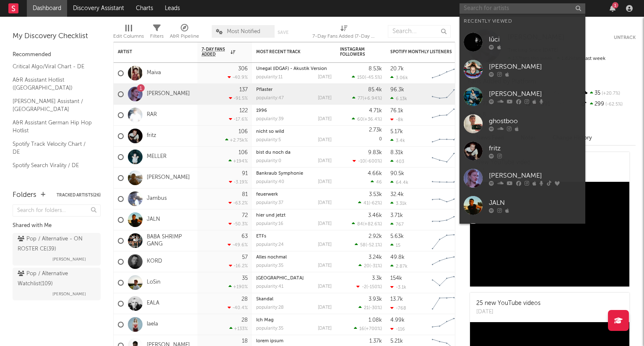 This screenshot has height=346, width=644. Describe the element at coordinates (157, 33) in the screenshot. I see `div: Filters` at that location.